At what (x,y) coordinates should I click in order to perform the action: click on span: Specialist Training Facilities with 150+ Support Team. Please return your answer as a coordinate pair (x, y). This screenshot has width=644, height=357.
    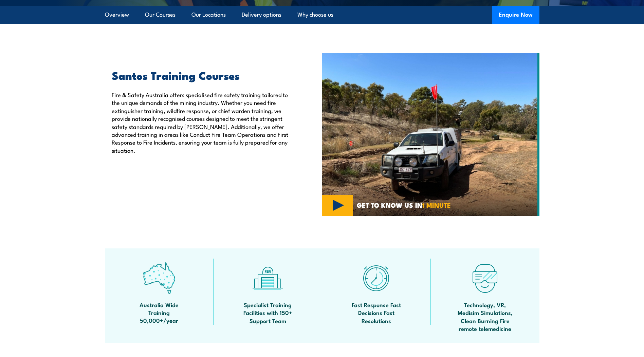
    Looking at the image, I should click on (268, 313).